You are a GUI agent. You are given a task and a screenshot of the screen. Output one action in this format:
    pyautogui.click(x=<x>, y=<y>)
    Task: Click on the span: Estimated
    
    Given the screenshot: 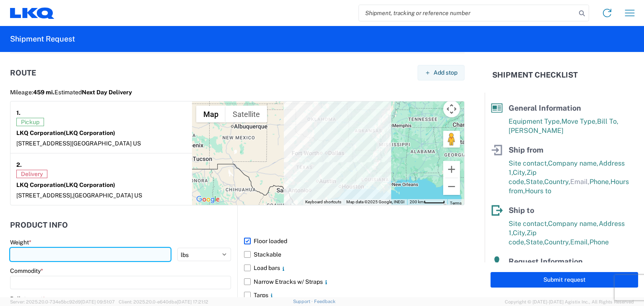 What is the action you would take?
    pyautogui.click(x=93, y=92)
    